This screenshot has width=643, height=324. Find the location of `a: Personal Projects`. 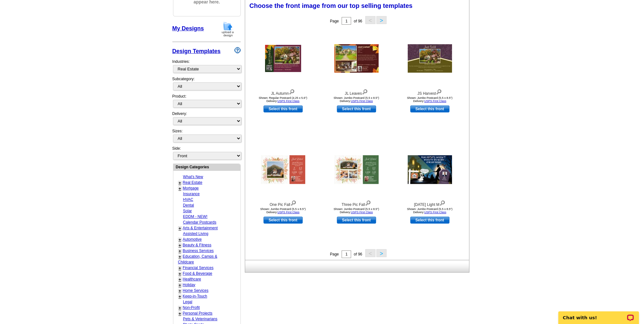

a: Personal Projects is located at coordinates (198, 314).